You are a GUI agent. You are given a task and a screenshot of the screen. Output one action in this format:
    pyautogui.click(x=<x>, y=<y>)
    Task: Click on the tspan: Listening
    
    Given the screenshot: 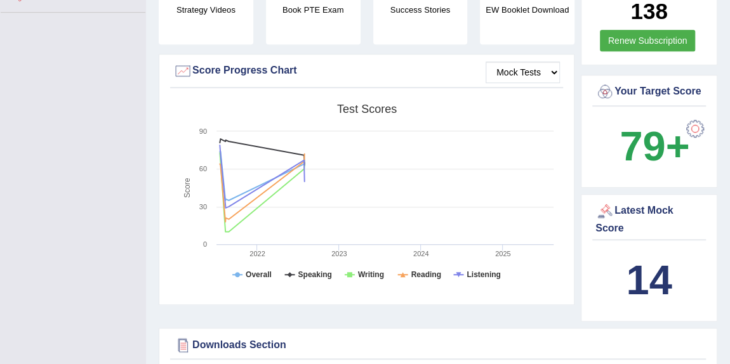 What is the action you would take?
    pyautogui.click(x=483, y=275)
    